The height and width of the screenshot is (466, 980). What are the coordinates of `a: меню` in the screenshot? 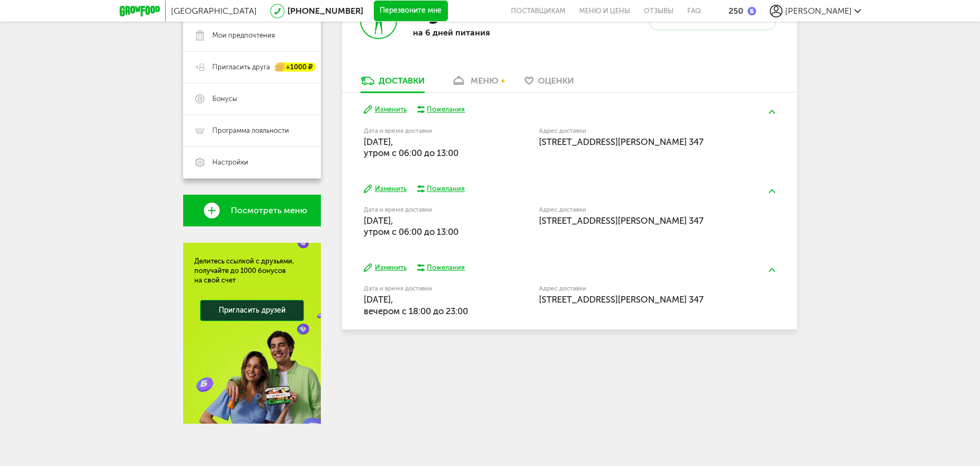 It's located at (474, 83).